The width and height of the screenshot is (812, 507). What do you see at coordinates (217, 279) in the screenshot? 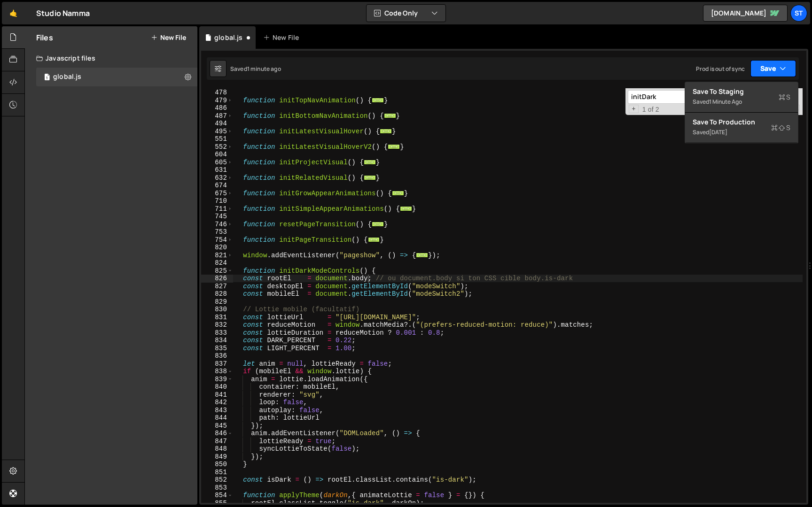
I see `div: 826` at bounding box center [217, 279].